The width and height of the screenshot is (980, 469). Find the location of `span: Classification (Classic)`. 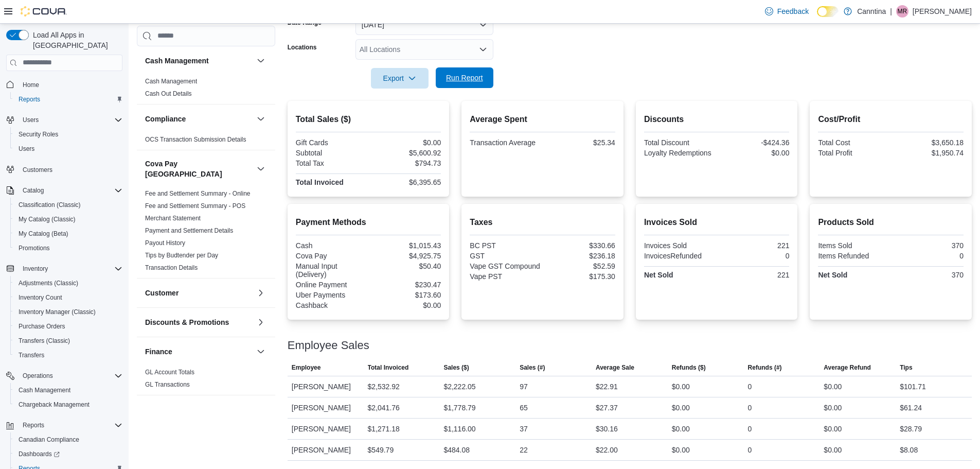

span: Classification (Classic) is located at coordinates (68, 205).